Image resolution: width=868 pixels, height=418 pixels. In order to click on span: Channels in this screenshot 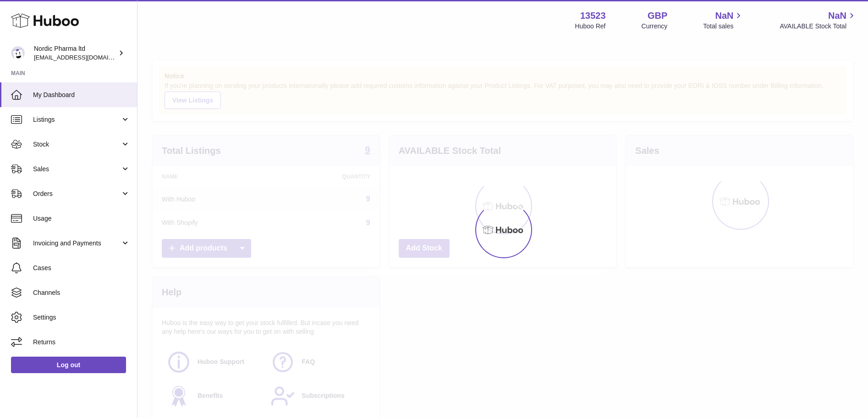, I will do `click(81, 293)`.